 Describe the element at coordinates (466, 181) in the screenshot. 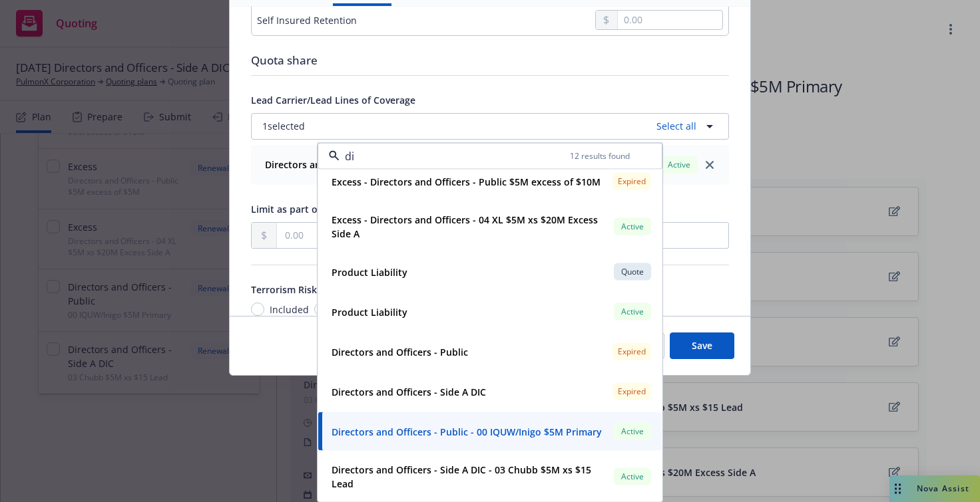

I see `strong: Excess - Directors and Officers - Public $5M excess of $10M` at that location.